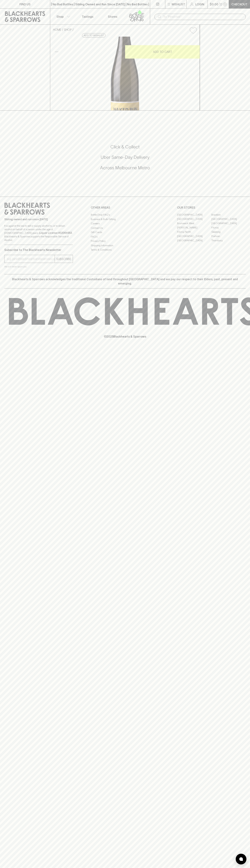 The height and width of the screenshot is (868, 250). I want to click on p: Stores, so click(113, 16).